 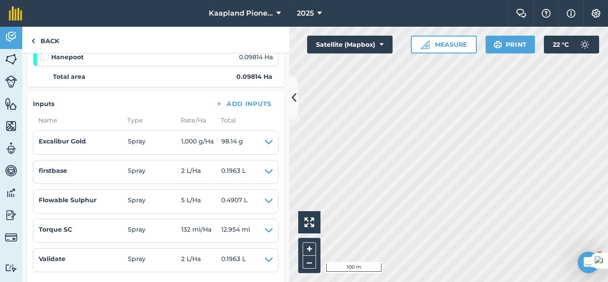 What do you see at coordinates (596, 13) in the screenshot?
I see `img: A cog icon` at bounding box center [596, 13].